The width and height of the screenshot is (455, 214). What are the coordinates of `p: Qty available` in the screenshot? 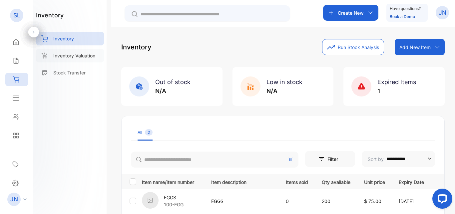 It's located at (336, 181).